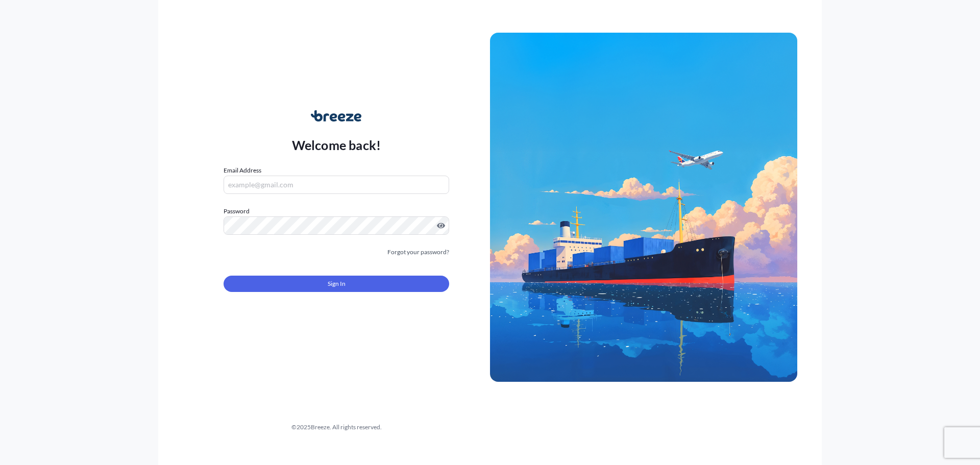 This screenshot has height=465, width=980. Describe the element at coordinates (418, 252) in the screenshot. I see `a: Forgot your password?` at that location.